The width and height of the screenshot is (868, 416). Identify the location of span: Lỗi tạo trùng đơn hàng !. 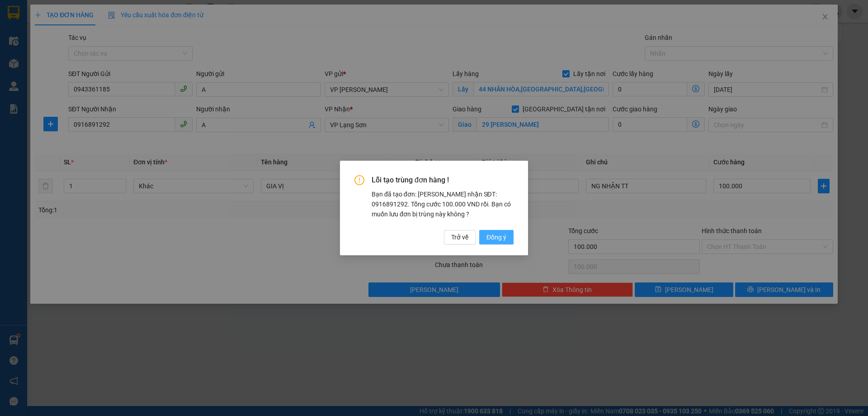
(443, 180).